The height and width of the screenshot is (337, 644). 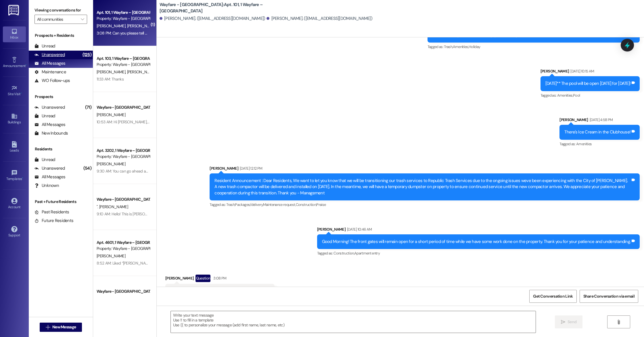 I want to click on div: 11:33 AM: Thanks, so click(x=110, y=79).